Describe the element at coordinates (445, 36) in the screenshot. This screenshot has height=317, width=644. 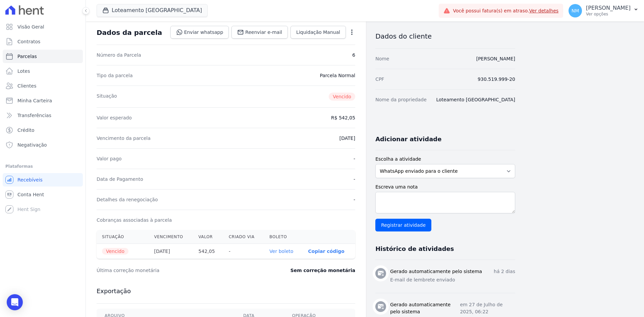
I see `h3: Dados do cliente` at that location.